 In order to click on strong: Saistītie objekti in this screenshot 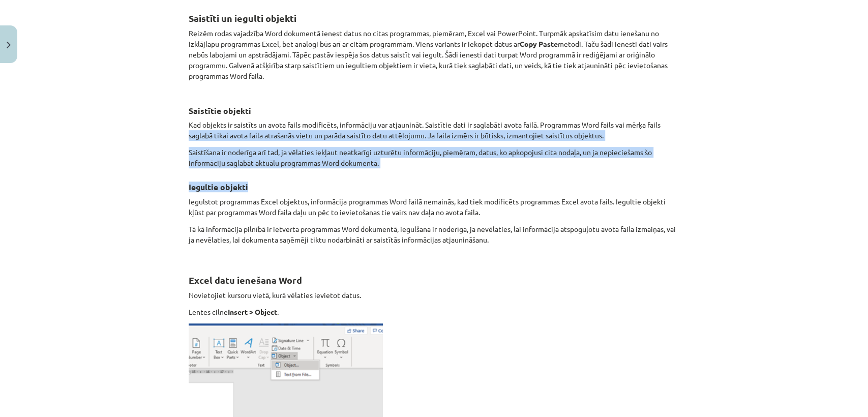, I will do `click(220, 110)`.